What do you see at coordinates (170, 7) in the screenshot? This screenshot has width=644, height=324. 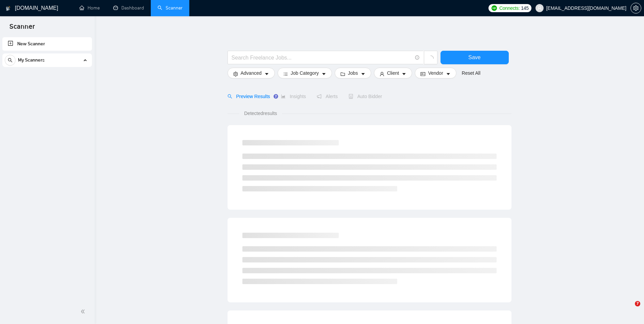 I see `a: searchScanner` at bounding box center [170, 7].